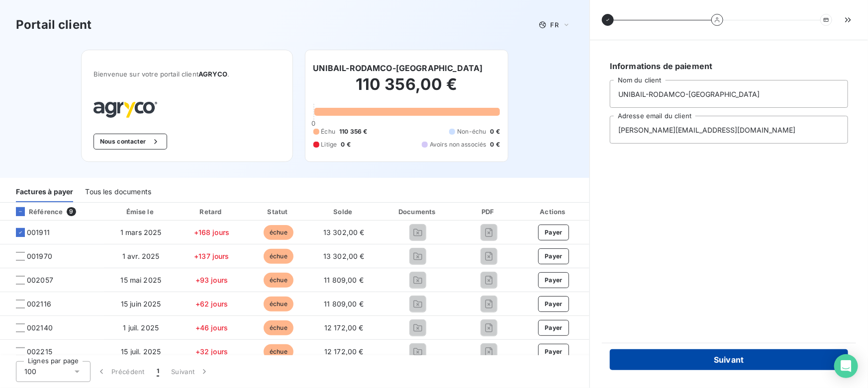 The width and height of the screenshot is (868, 388). I want to click on span: Avoirs non associés, so click(458, 145).